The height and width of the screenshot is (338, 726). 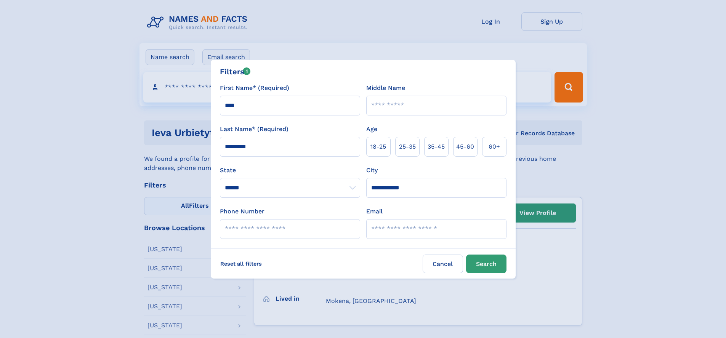 What do you see at coordinates (443, 264) in the screenshot?
I see `label: Cancel` at bounding box center [443, 264].